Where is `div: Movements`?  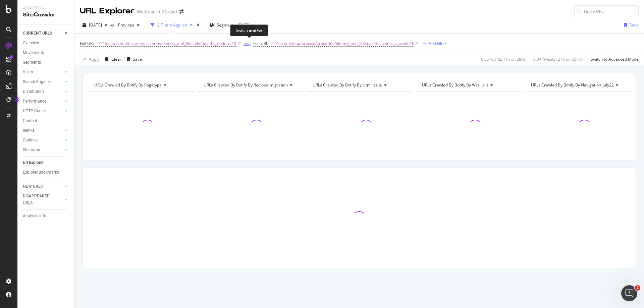
div: Movements is located at coordinates (33, 52).